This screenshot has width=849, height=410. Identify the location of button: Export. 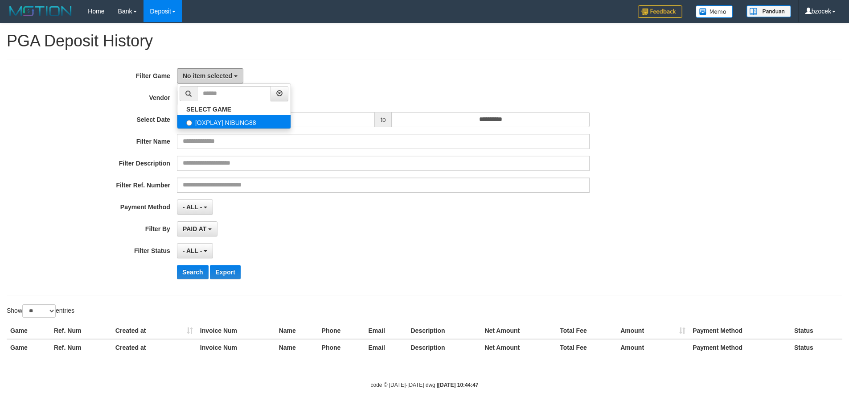
(225, 272).